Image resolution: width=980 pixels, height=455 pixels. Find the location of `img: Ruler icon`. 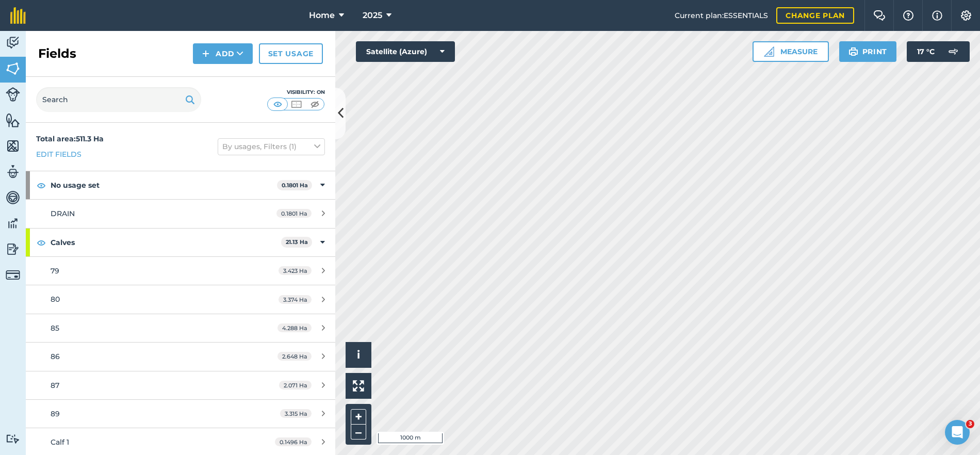

img: Ruler icon is located at coordinates (769, 52).